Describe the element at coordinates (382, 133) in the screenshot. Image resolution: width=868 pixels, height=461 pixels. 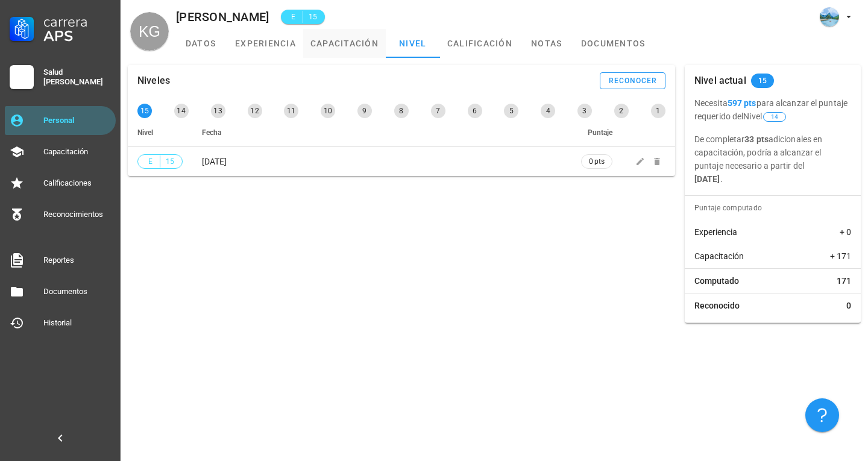
I see `th: Fecha` at that location.